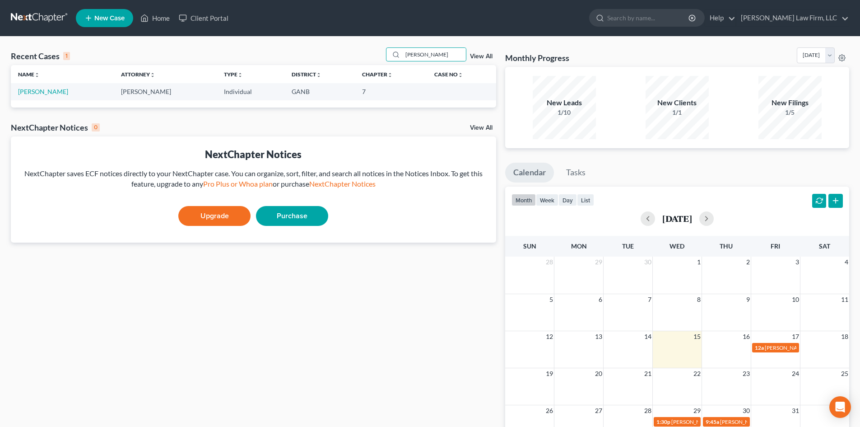  I want to click on span: Sun, so click(530, 246).